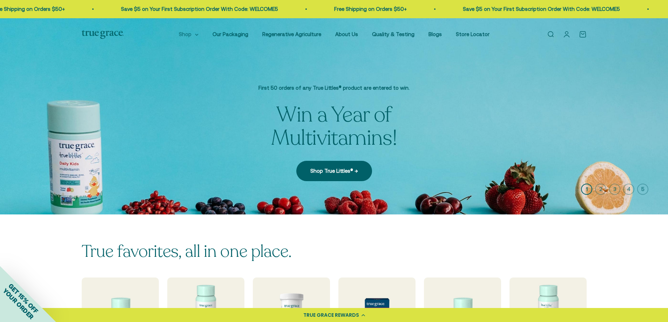 Image resolution: width=668 pixels, height=322 pixels. What do you see at coordinates (601, 189) in the screenshot?
I see `button: 2` at bounding box center [601, 189].